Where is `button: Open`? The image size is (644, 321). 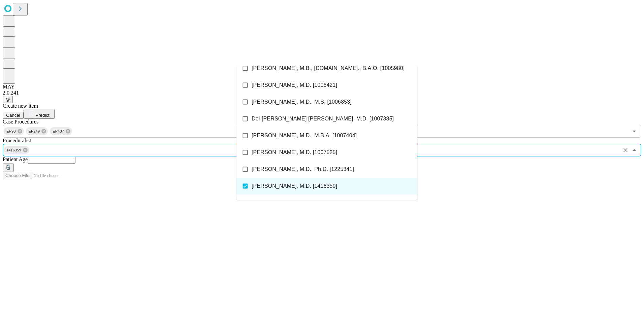 button: Open is located at coordinates (634, 131).